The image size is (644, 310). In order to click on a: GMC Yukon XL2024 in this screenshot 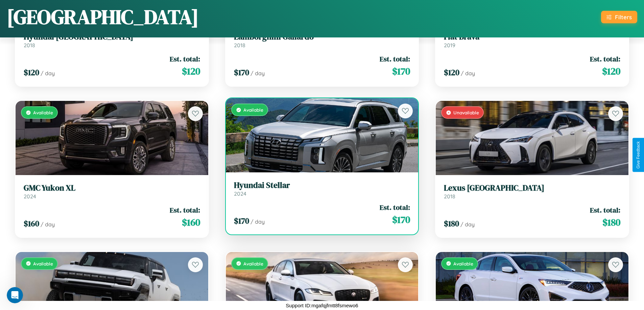, I will do `click(112, 192)`.